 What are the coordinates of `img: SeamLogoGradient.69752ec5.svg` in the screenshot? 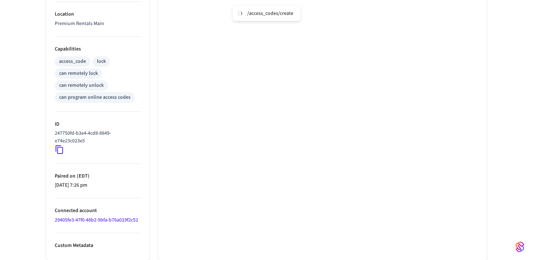 It's located at (520, 246).